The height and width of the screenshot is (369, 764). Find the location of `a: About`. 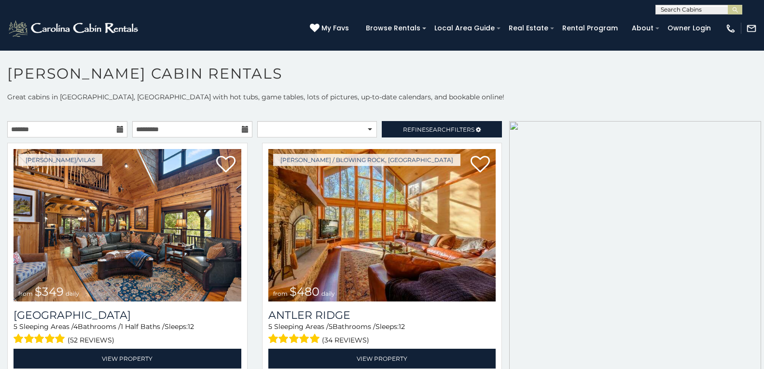

a: About is located at coordinates (642, 28).